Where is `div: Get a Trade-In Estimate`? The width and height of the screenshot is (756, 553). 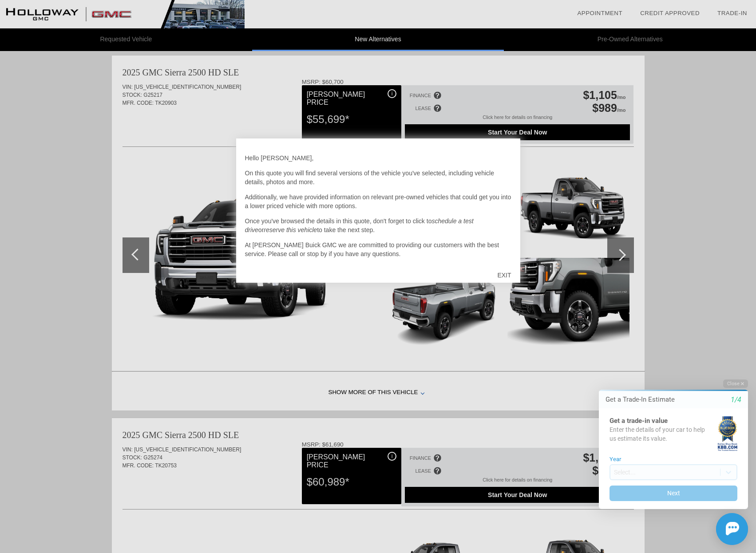 div: Get a Trade-In Estimate is located at coordinates (60, 28).